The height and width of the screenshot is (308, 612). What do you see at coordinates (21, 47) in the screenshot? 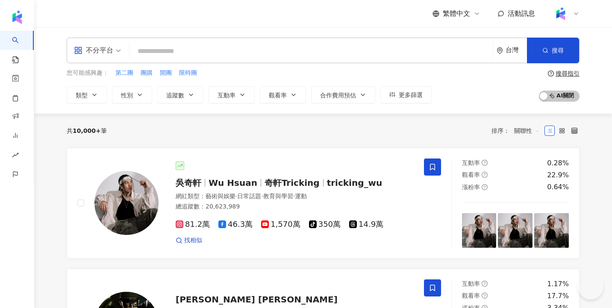
I see `a: search` at bounding box center [21, 47].